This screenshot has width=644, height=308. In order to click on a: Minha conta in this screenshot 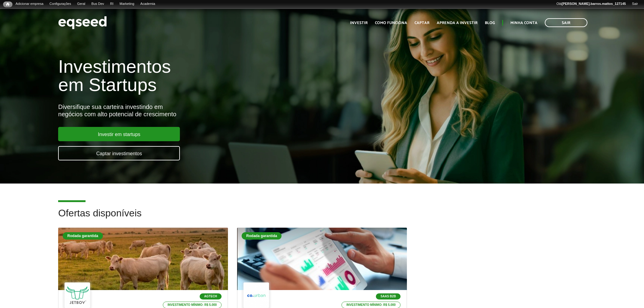, I will do `click(524, 23)`.